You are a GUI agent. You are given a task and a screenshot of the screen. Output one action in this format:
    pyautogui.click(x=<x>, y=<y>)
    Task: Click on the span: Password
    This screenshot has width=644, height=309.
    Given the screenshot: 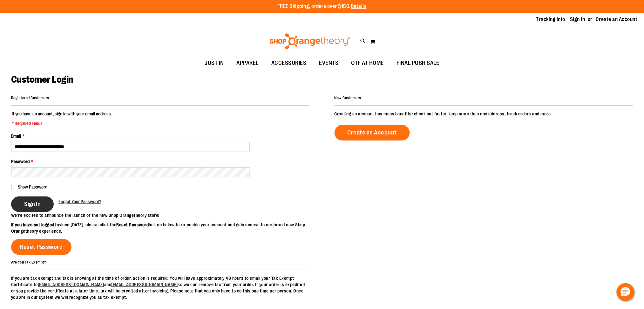 What is the action you would take?
    pyautogui.click(x=20, y=161)
    